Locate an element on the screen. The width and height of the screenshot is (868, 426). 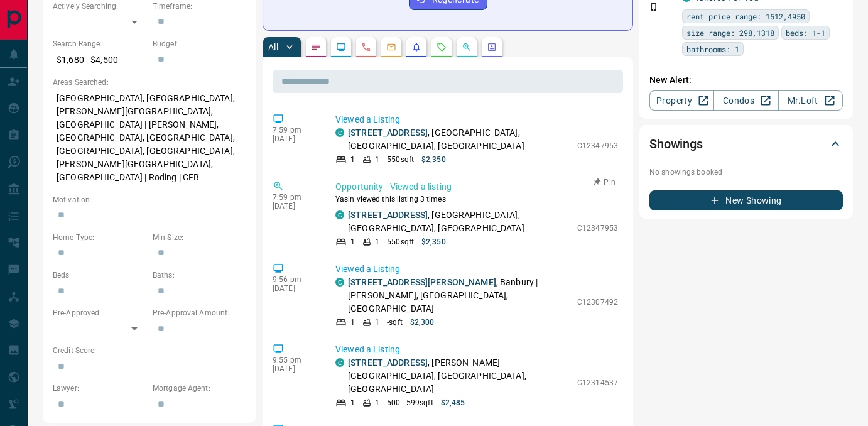
div: Showings is located at coordinates (746, 143).